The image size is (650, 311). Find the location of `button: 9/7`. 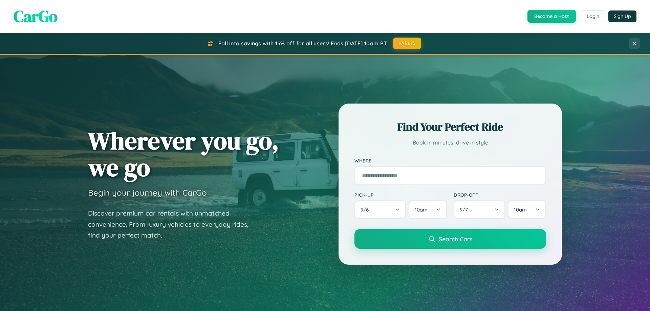

button: 9/7 is located at coordinates (480, 210).